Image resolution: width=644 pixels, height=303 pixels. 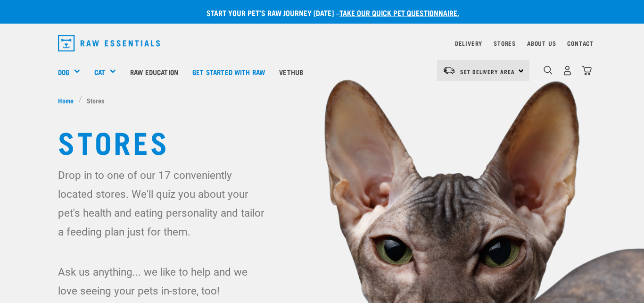 I want to click on img: Raw Essentials Logo, so click(x=109, y=43).